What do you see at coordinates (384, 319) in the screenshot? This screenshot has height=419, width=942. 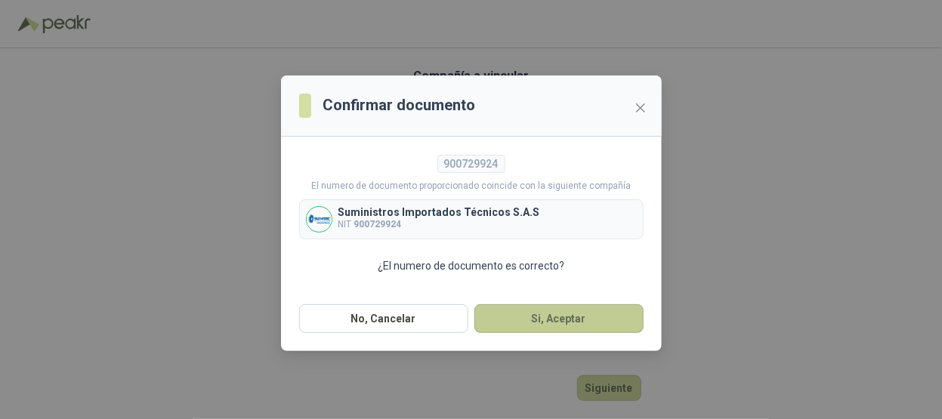 I see `button: No, Cancelar` at bounding box center [384, 319].